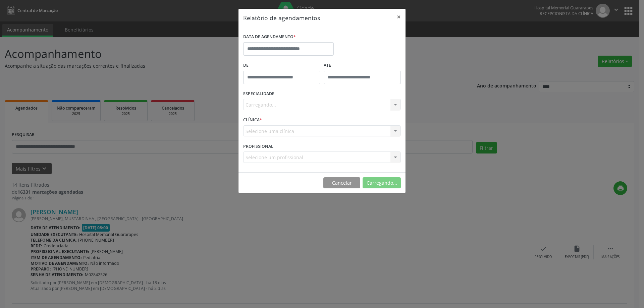 This screenshot has height=308, width=644. I want to click on label: CLÍNICA, so click(252, 120).